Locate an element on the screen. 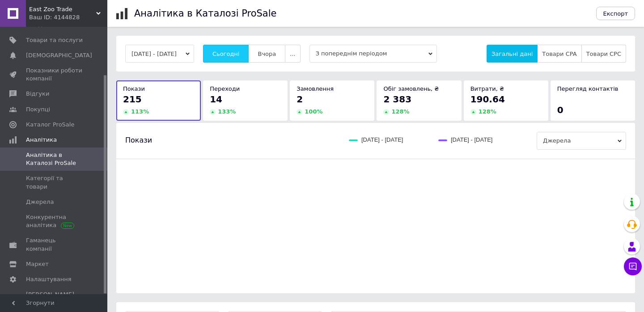 This screenshot has width=644, height=312. span: Експорт is located at coordinates (615, 13).